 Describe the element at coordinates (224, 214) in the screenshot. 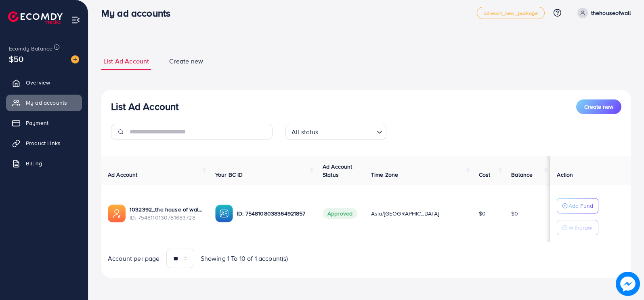

I see `img: ic-ba-acc.ded83a64.svg` at that location.